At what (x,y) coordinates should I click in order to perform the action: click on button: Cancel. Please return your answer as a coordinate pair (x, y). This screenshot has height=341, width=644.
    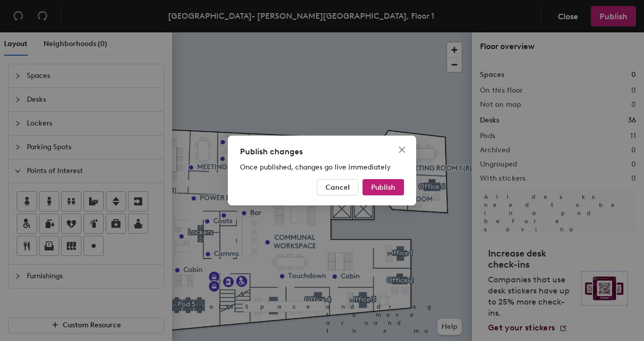
    Looking at the image, I should click on (337, 187).